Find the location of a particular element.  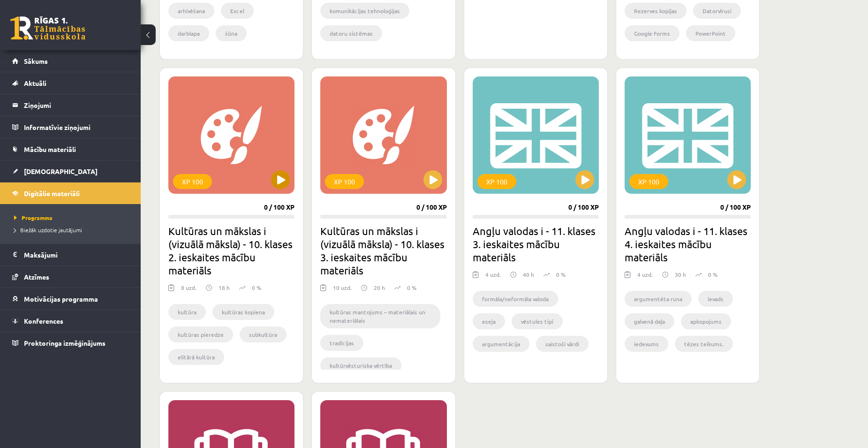

a: Programma is located at coordinates (72, 218).